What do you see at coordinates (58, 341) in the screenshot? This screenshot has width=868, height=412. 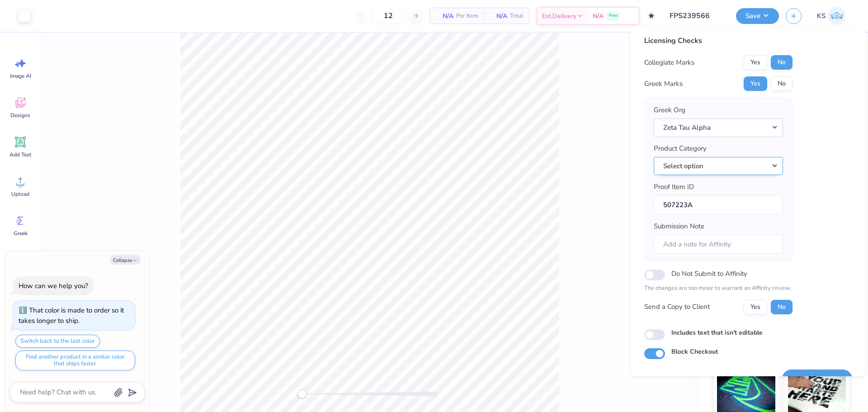 I see `button: Switch back to the last color` at bounding box center [58, 341].